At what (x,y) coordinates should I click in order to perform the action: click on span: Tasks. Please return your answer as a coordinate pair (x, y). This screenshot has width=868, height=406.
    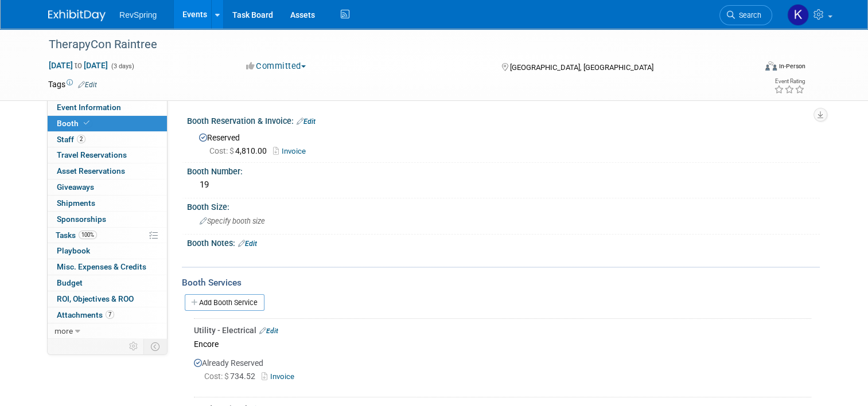
    Looking at the image, I should click on (77, 235).